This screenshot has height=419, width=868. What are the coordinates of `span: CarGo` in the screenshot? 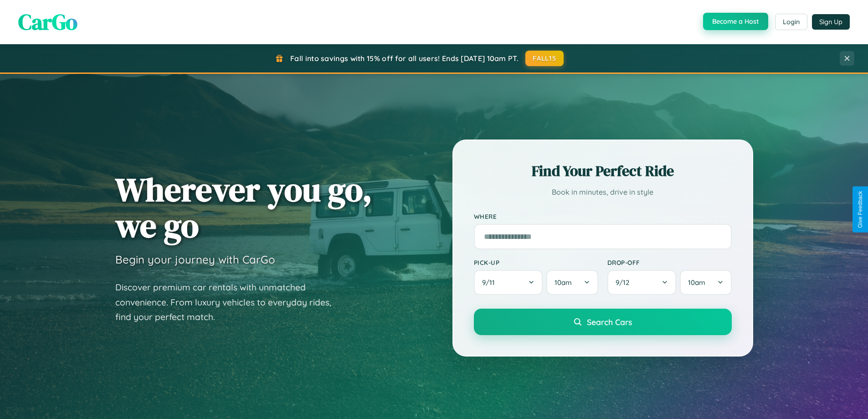 It's located at (48, 22).